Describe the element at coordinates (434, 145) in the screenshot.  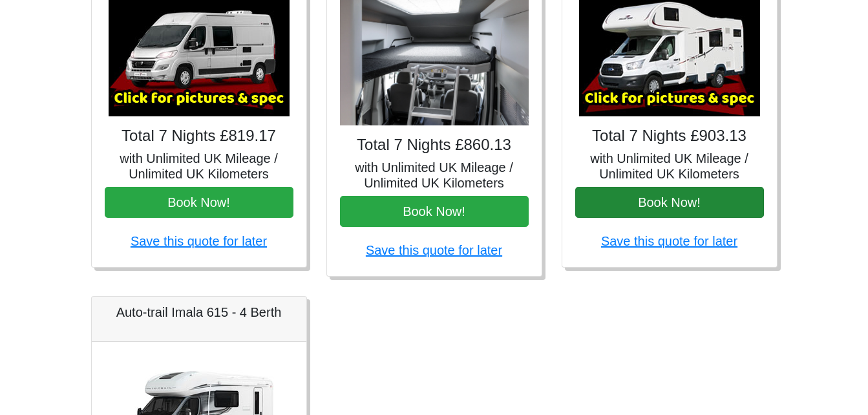
I see `h4: Total 7 Nights £860.13` at that location.